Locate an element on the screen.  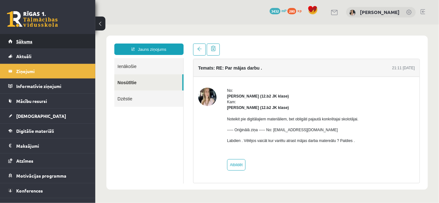
a: Atbildēt is located at coordinates (141, 141).